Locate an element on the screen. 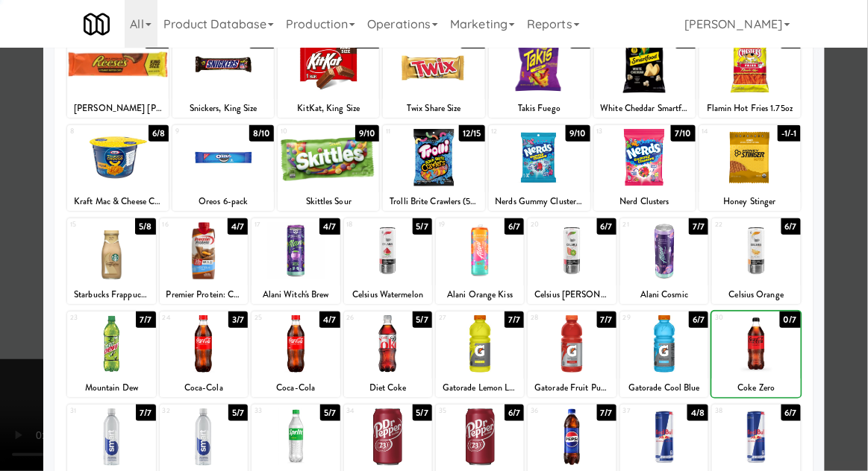  div: 13 is located at coordinates (621, 131).